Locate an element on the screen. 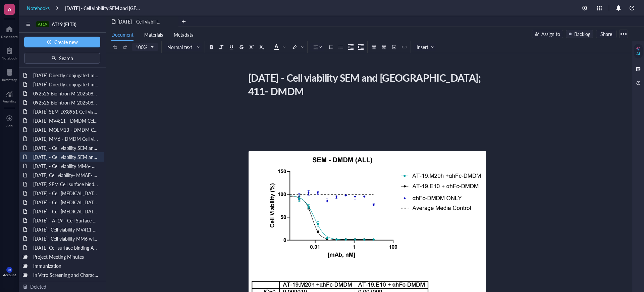 This screenshot has height=292, width=644. span: Insert is located at coordinates (426, 47).